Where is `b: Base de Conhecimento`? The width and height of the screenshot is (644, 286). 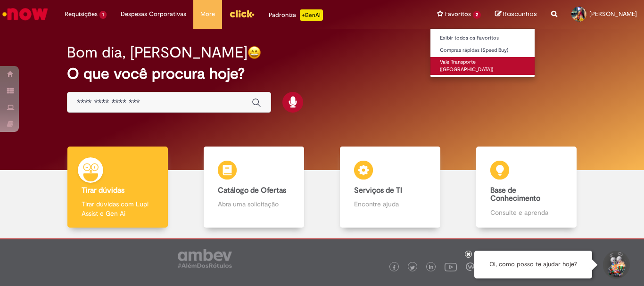
b: Base de Conhecimento is located at coordinates (515, 195).